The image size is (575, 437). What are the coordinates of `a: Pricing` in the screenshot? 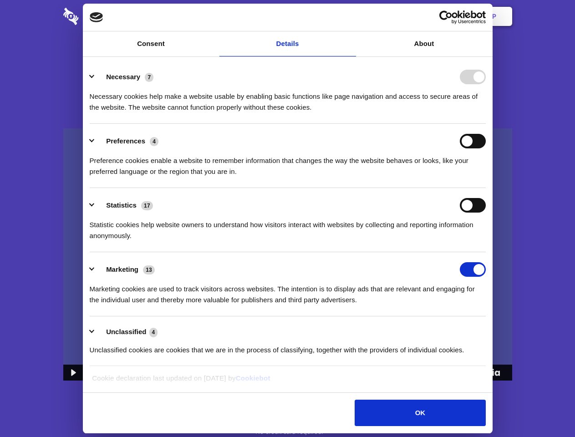 It's located at (287, 16).